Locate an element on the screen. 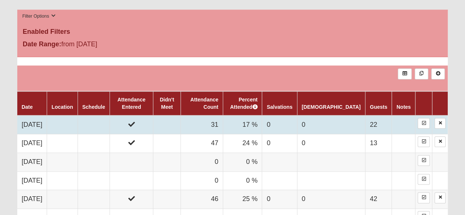  td: 24 % is located at coordinates (242, 143).